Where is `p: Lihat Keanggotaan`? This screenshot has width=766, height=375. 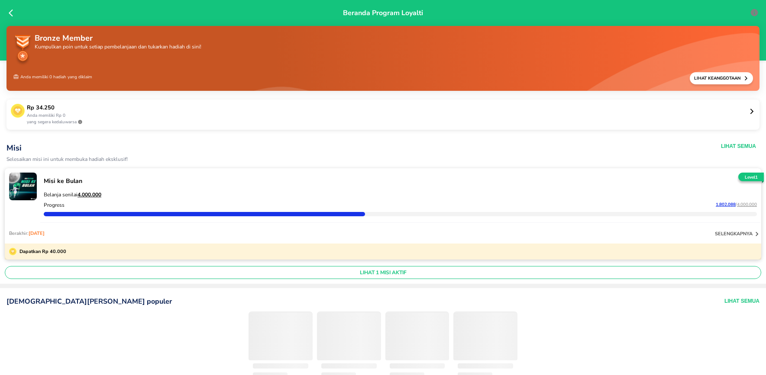 p: Lihat Keanggotaan is located at coordinates (718, 78).